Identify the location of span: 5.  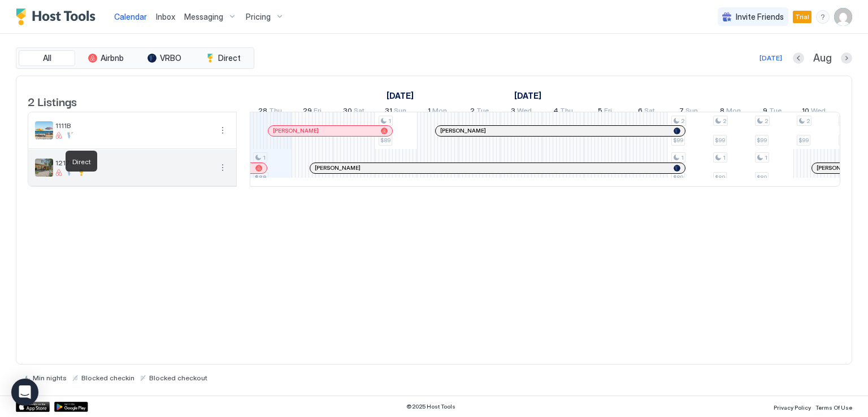
(600, 112).